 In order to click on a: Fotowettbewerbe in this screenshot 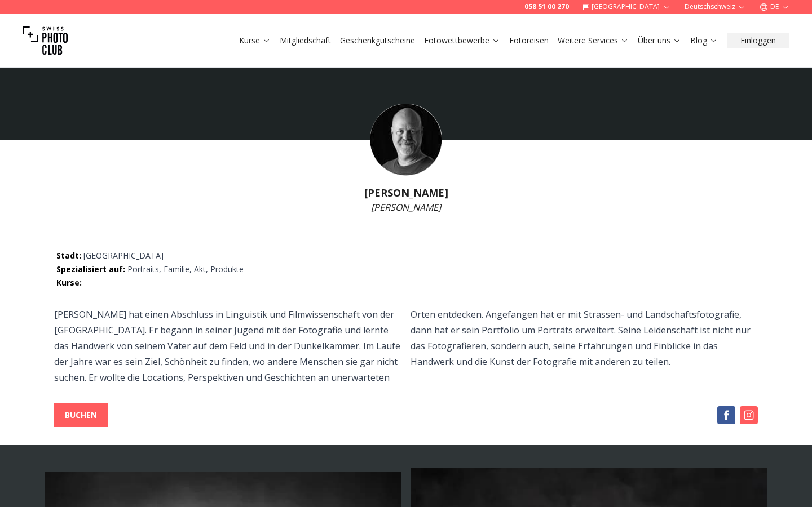, I will do `click(462, 41)`.